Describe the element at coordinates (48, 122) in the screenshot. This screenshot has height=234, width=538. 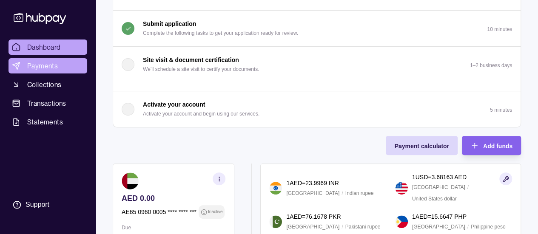
I see `a: Statements` at that location.